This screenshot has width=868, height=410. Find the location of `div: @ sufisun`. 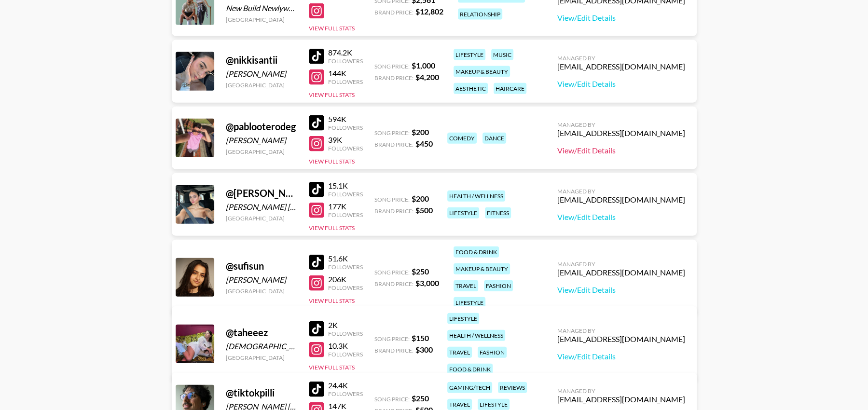

div: @ sufisun is located at coordinates (262, 266).